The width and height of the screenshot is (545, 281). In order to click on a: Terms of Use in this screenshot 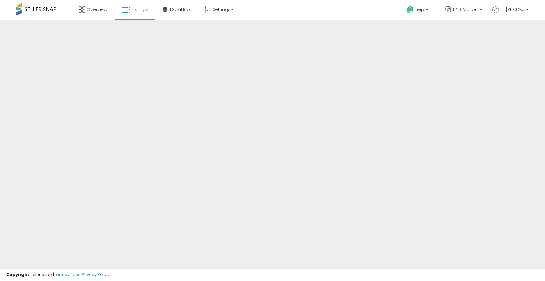, I will do `click(67, 274)`.